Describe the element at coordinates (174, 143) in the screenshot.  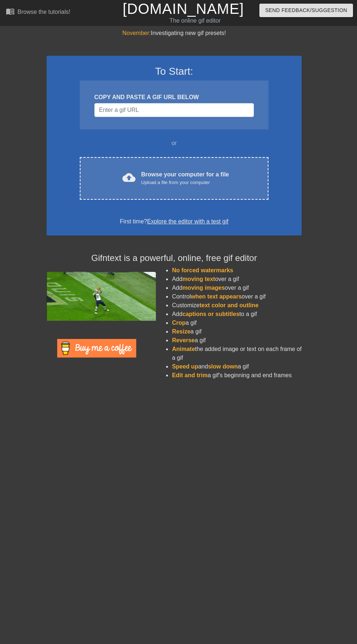
I see `div: or` at that location.